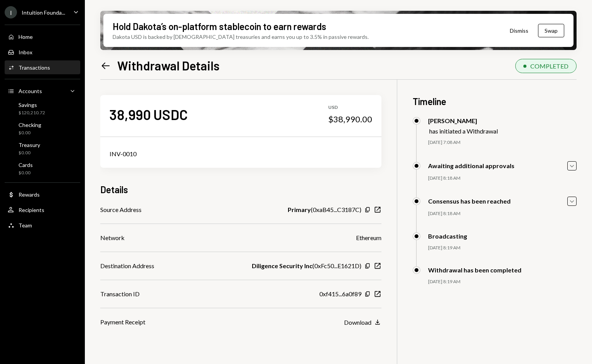 The height and width of the screenshot is (364, 592). I want to click on button: Download, so click(362, 323).